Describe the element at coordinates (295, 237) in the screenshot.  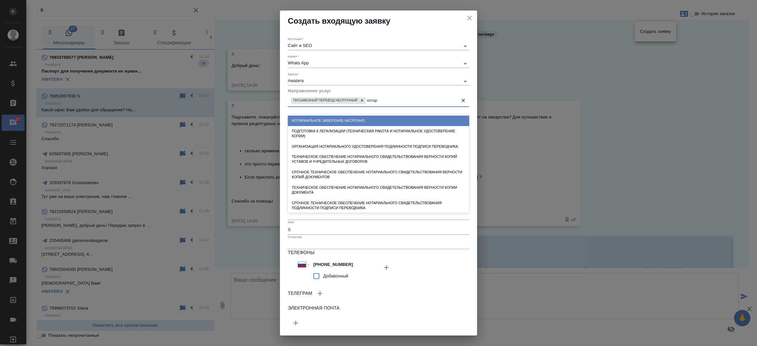
I see `label: Отчество` at that location.